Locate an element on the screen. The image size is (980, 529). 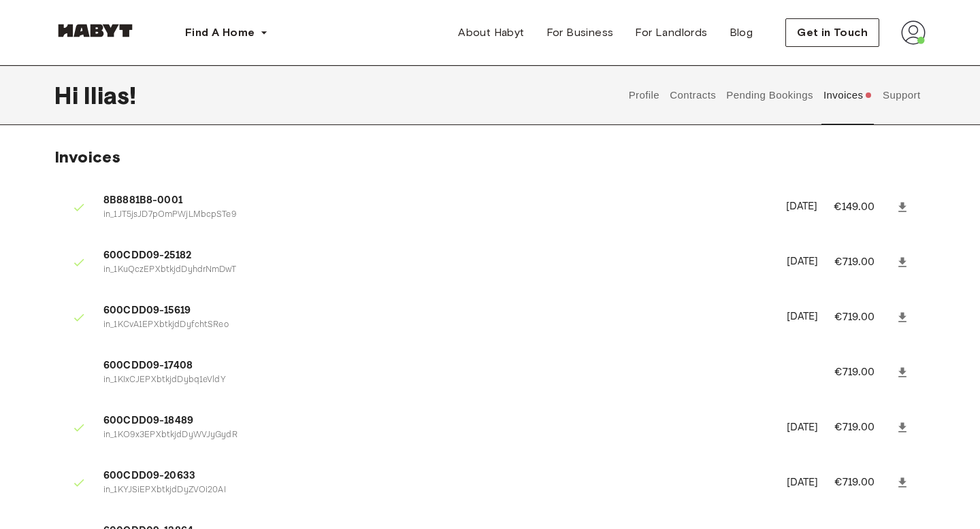
button: Contracts is located at coordinates (693, 95).